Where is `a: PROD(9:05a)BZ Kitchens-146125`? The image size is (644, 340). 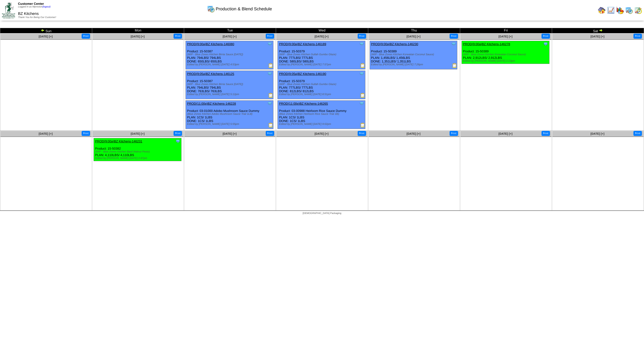 a: PROD(9:05a)BZ Kitchens-146125 is located at coordinates (211, 74).